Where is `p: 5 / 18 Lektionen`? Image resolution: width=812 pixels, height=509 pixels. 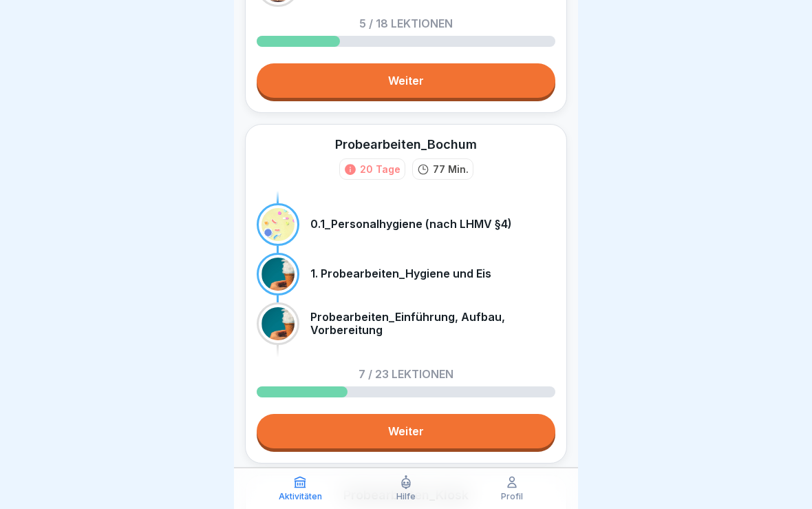
p: 5 / 18 Lektionen is located at coordinates (406, 23).